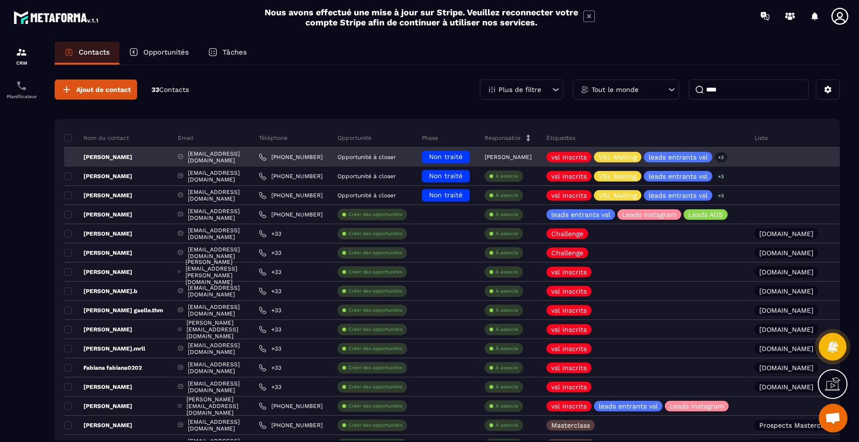 The width and height of the screenshot is (859, 442). I want to click on p: Masterclass, so click(570, 425).